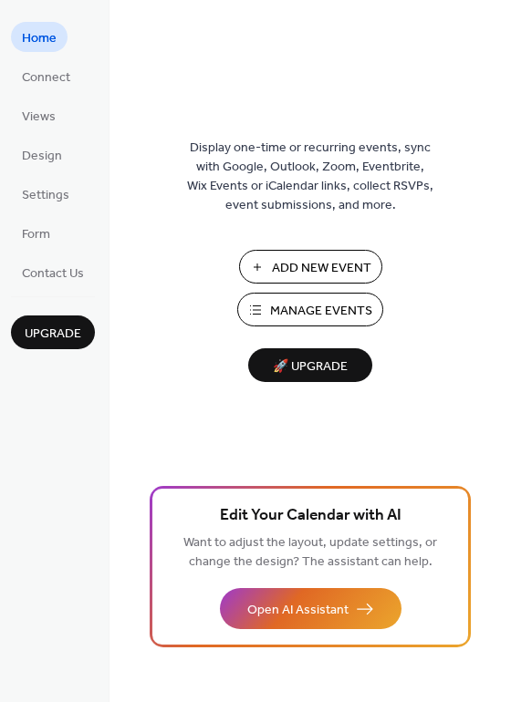 The width and height of the screenshot is (511, 702). I want to click on span: Views, so click(38, 117).